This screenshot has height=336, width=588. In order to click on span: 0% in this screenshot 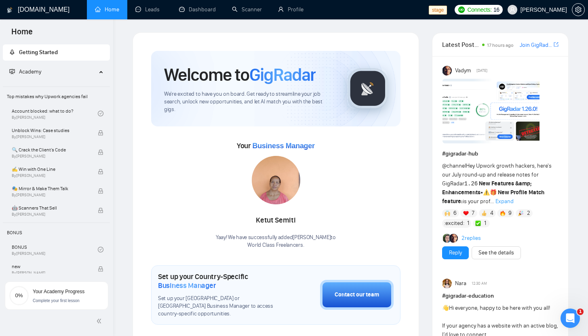, I will do `click(19, 296)`.